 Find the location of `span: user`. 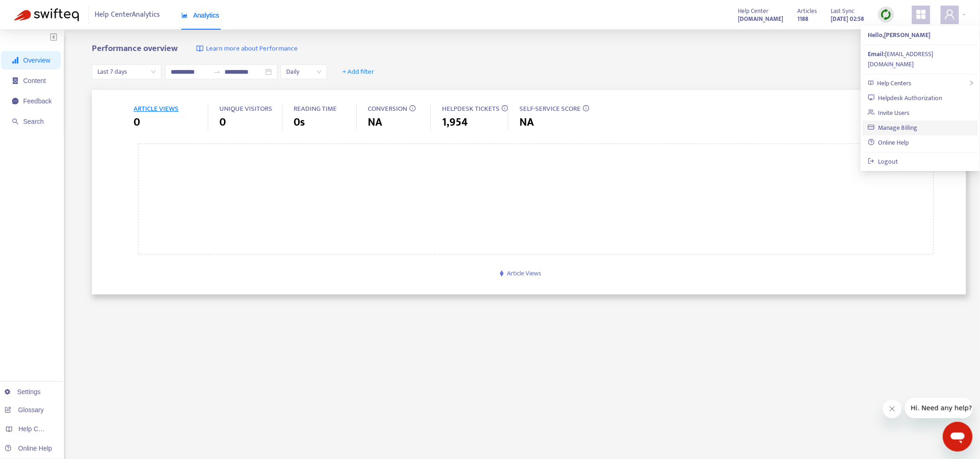

span: user is located at coordinates (949, 14).